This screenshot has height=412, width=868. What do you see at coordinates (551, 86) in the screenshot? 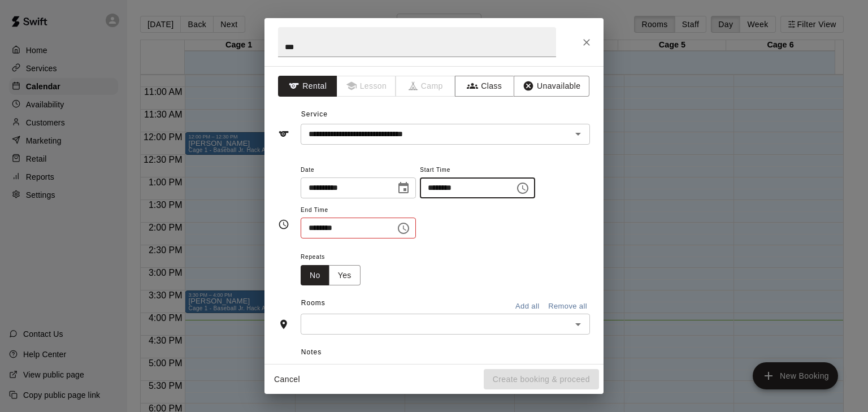
I see `button: Unavailable` at bounding box center [551, 86].